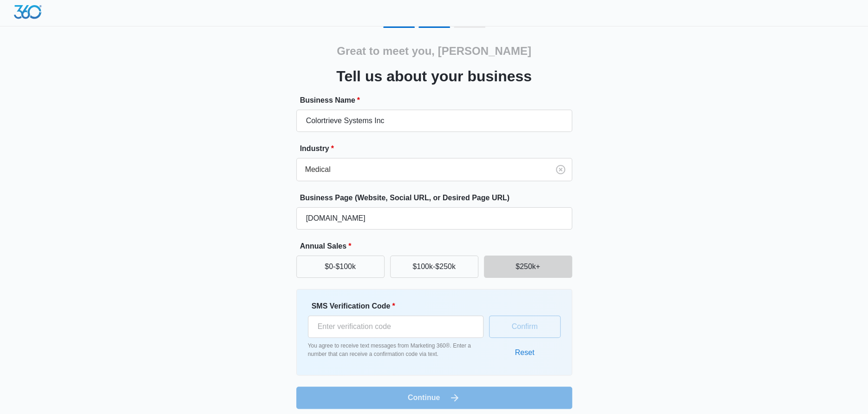 The height and width of the screenshot is (414, 868). I want to click on label: Business Page (Website, Social URL, or Desired Page URL), so click(438, 198).